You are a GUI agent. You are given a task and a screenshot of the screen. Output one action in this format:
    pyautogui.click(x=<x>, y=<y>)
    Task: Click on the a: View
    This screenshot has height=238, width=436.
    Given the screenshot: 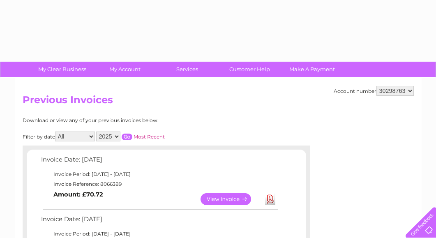 What is the action you would take?
    pyautogui.click(x=231, y=199)
    